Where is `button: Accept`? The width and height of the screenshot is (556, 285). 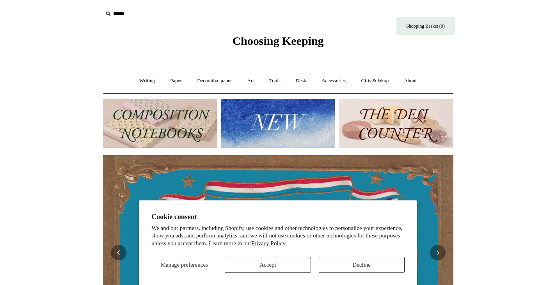 button: Accept is located at coordinates (268, 265).